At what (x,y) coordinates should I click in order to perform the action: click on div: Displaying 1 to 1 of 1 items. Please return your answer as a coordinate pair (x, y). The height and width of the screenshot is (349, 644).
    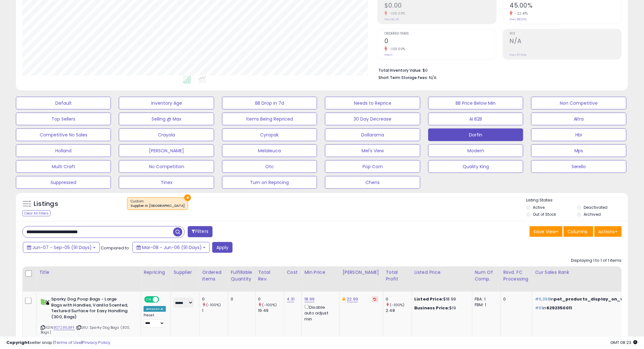
    Looking at the image, I should click on (596, 261).